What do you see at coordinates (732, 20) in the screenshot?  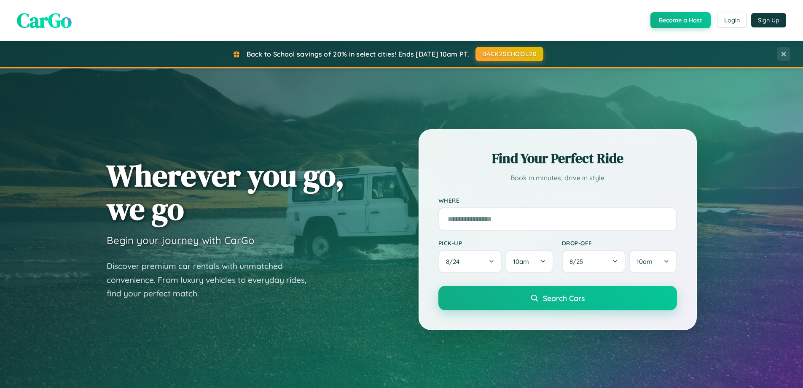 I see `button: Login` at bounding box center [732, 20].